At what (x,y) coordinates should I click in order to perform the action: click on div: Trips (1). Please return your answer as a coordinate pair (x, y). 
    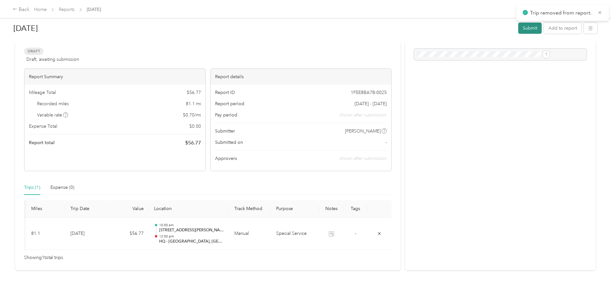
    Looking at the image, I should click on (32, 188).